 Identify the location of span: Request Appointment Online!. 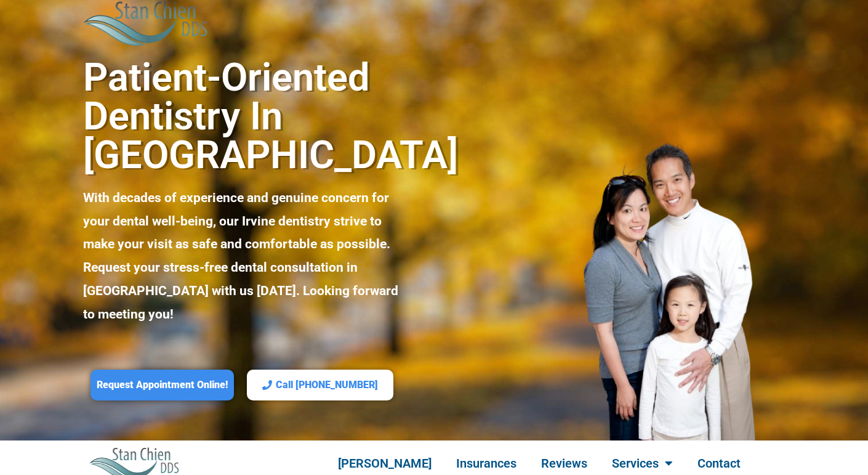
(162, 385).